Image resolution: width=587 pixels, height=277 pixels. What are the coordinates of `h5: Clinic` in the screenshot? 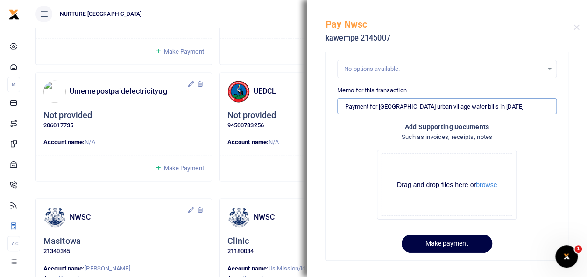 It's located at (238, 241).